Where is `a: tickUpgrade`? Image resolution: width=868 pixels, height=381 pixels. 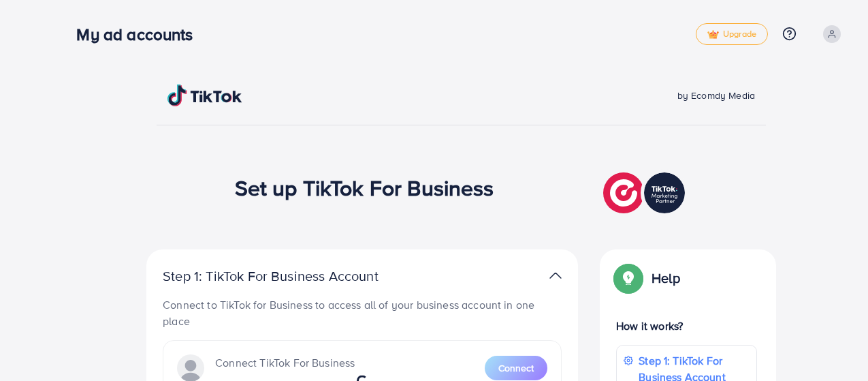 a: tickUpgrade is located at coordinates (732, 34).